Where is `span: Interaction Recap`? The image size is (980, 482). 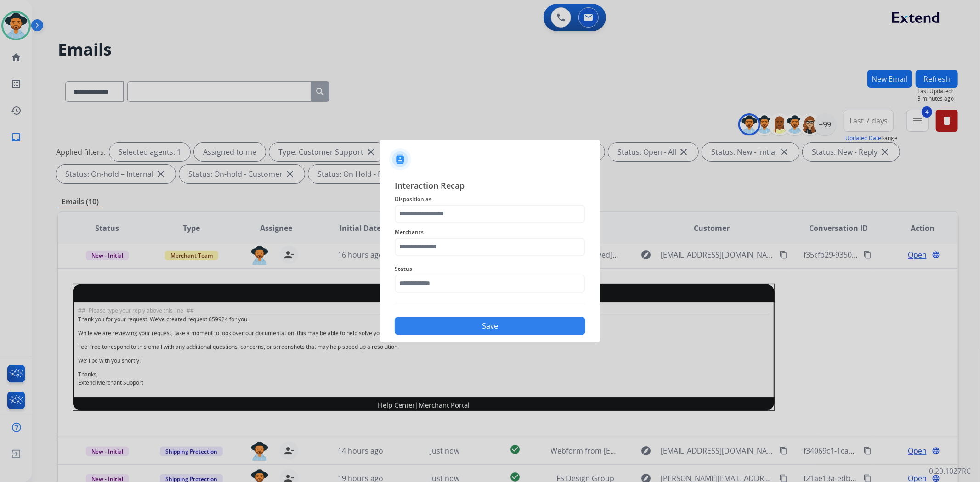 span: Interaction Recap is located at coordinates (490, 186).